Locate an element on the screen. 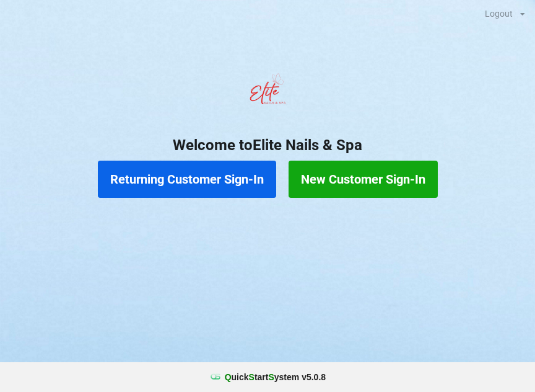 The image size is (535, 392). div: Logout is located at coordinates (499, 13).